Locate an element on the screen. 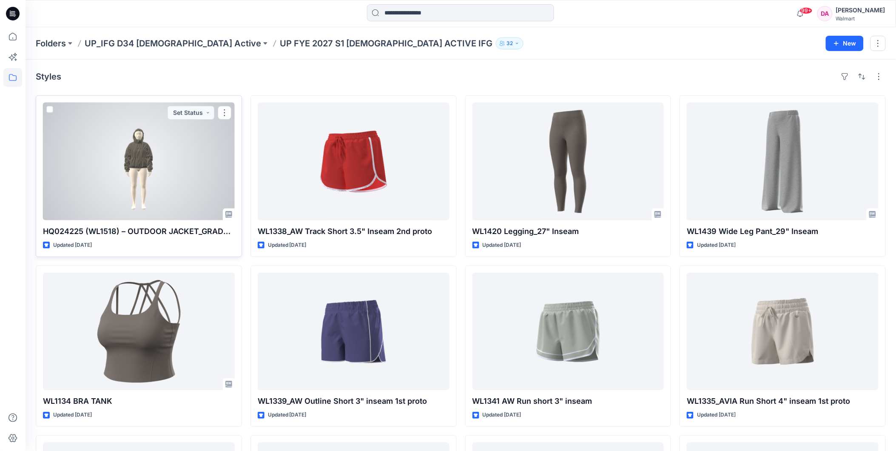 Image resolution: width=896 pixels, height=451 pixels. a: WL1420 Legging_27" Inseam is located at coordinates (568, 161).